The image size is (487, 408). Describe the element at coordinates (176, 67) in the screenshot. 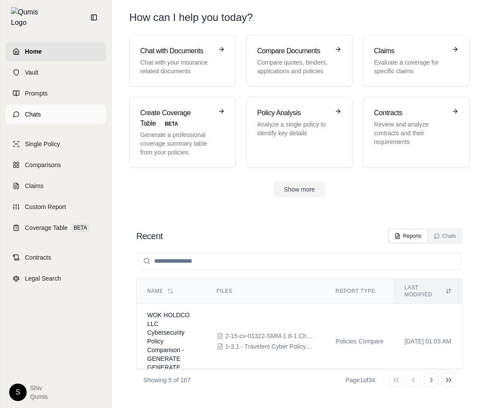

I see `p: Chat with your insurance related documents` at that location.